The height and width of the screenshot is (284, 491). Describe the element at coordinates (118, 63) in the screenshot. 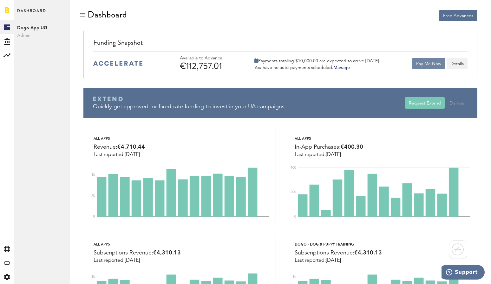

I see `img: accelerate-medium-blue-logo.svg` at that location.